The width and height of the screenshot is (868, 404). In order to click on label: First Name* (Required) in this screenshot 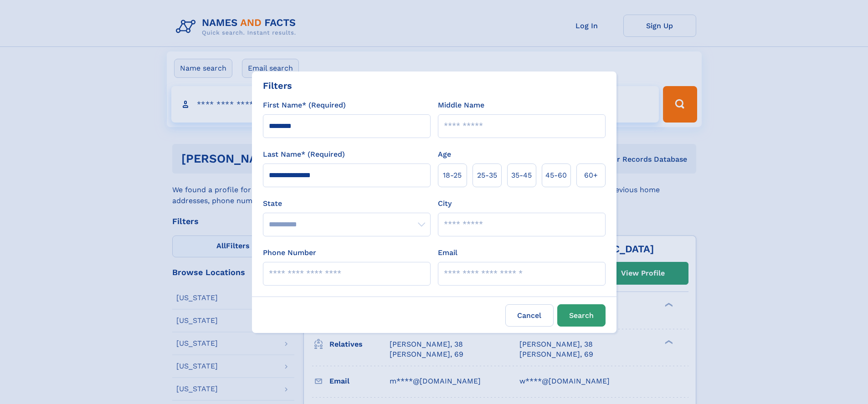, I will do `click(304, 105)`.